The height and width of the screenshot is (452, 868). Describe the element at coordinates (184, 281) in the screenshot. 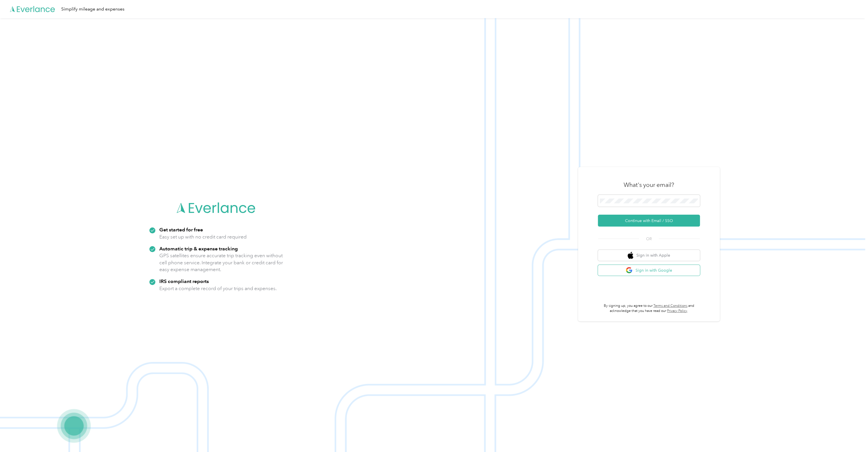

I see `strong: IRS compliant reports` at that location.